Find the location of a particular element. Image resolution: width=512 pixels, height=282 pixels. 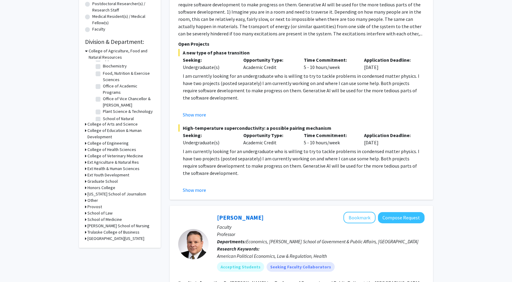

div: American Political Economics, Law & Regulation, Health is located at coordinates (320, 256).